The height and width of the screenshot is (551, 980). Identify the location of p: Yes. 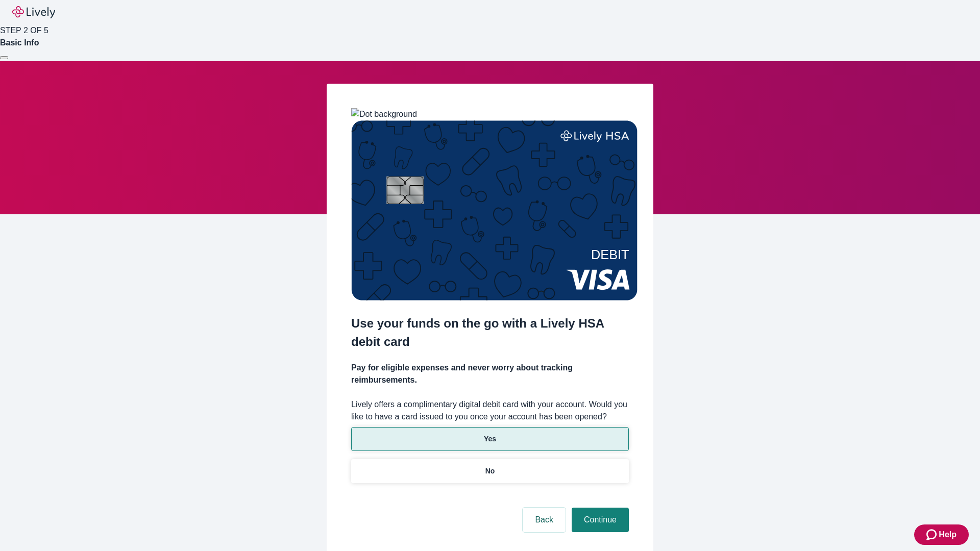
(490, 439).